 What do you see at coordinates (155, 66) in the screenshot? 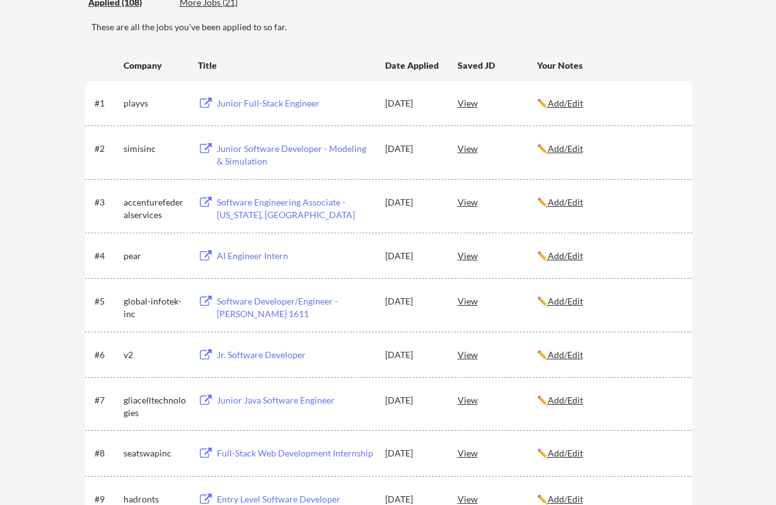
I see `div: Company` at bounding box center [155, 66].